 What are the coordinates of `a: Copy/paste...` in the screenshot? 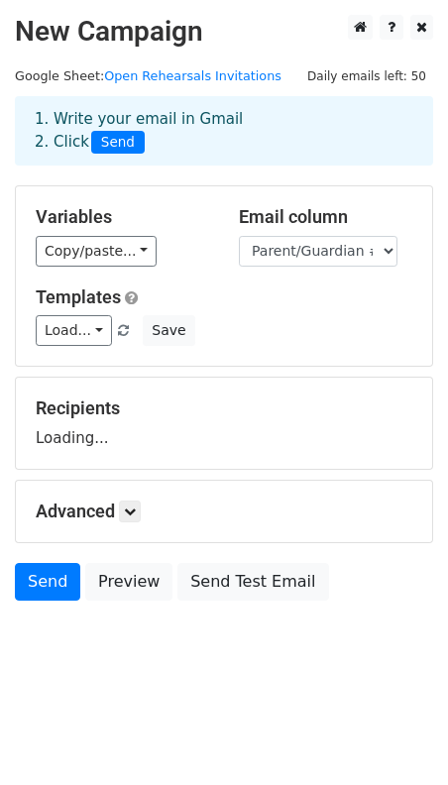 It's located at (96, 251).